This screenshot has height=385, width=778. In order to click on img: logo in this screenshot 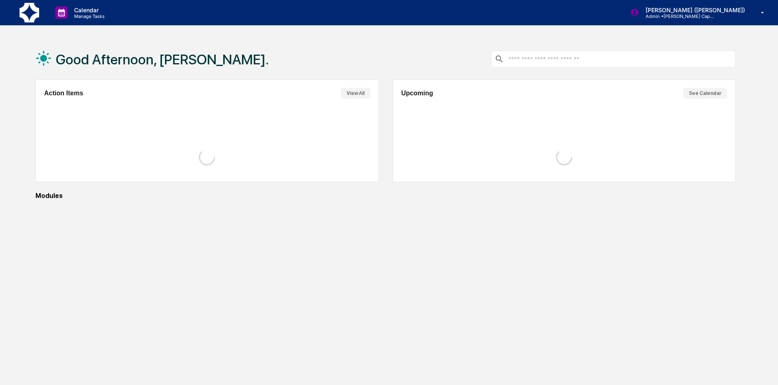, I will do `click(29, 13)`.